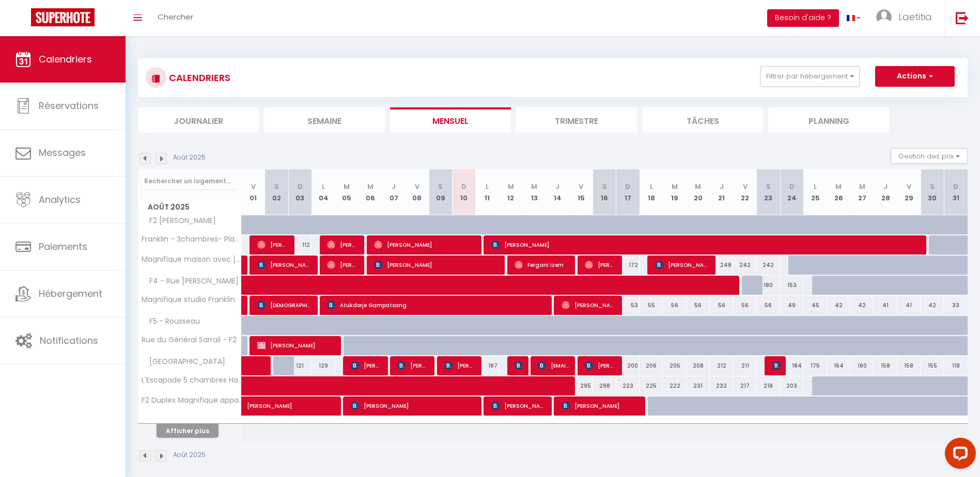 Image resolution: width=980 pixels, height=477 pixels. Describe the element at coordinates (192, 400) in the screenshot. I see `span: F2 Duplex Magnifique appartement Bastion` at that location.